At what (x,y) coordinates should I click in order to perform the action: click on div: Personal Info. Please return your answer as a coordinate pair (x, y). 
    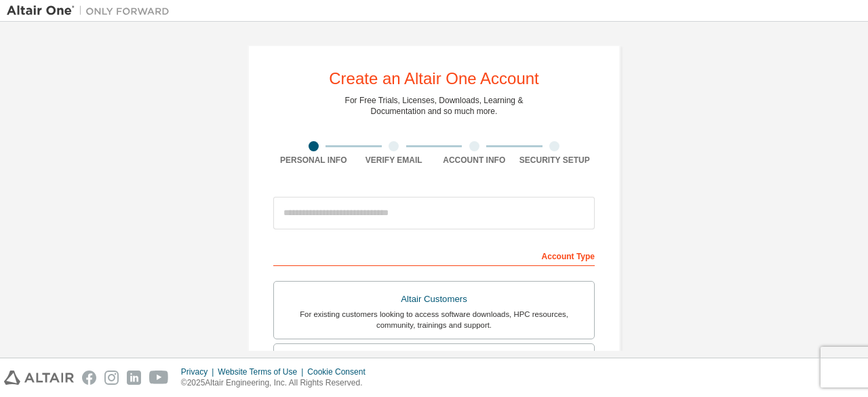
    Looking at the image, I should click on (313, 160).